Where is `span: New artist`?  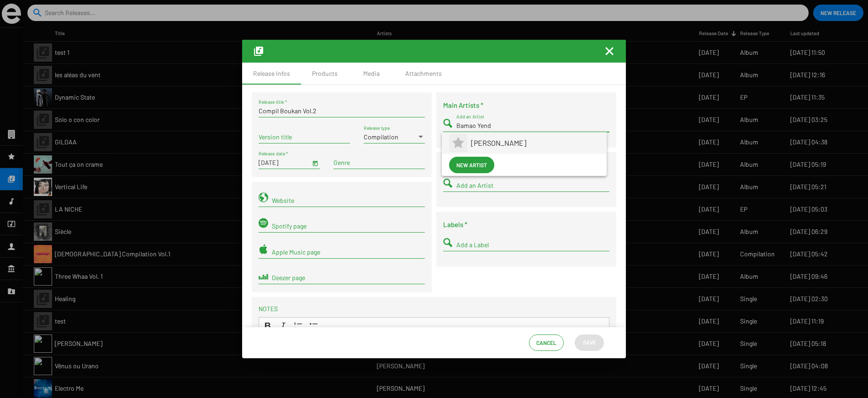
span: New artist is located at coordinates (472, 165).